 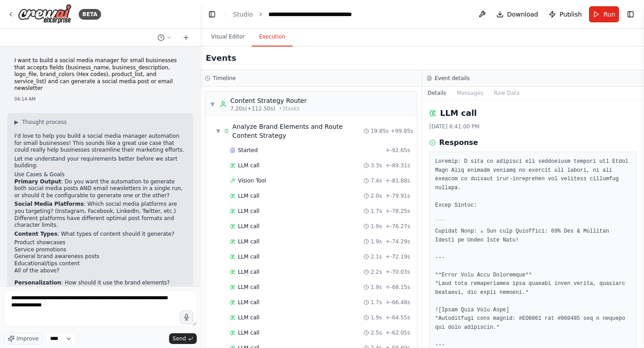 What do you see at coordinates (380, 131) in the screenshot?
I see `span: 19.85s` at bounding box center [380, 131].